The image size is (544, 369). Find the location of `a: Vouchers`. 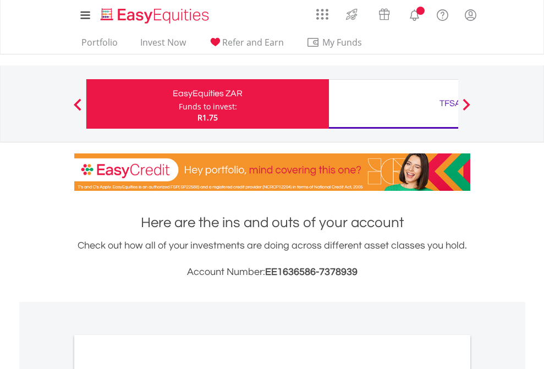

a: Vouchers is located at coordinates (384, 13).